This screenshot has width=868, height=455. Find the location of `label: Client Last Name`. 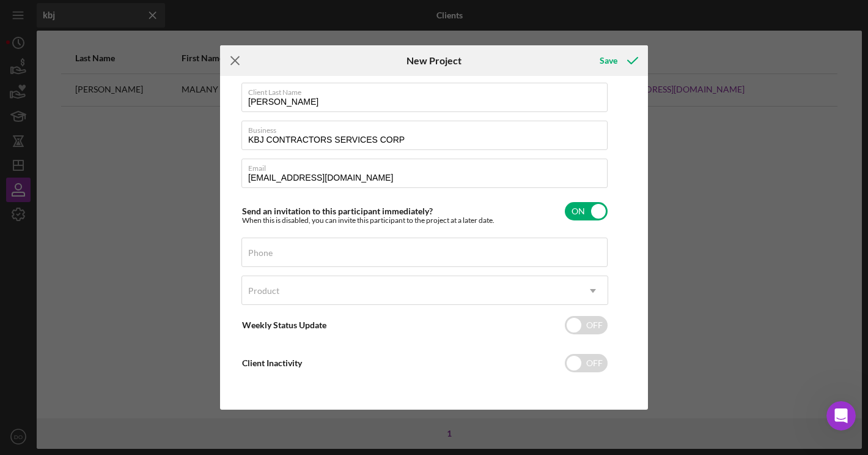

label: Client Last Name is located at coordinates (428, 90).